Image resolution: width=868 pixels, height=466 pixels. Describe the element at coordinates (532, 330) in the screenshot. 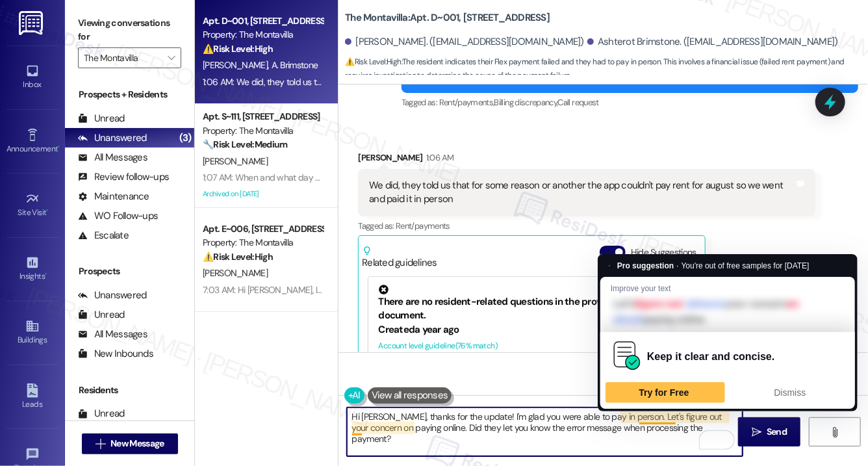

I see `div: Created a year ago` at that location.